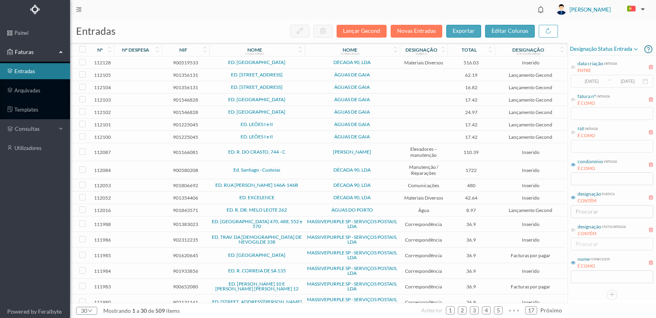  What do you see at coordinates (257, 197) in the screenshot?
I see `a: ED. EXCELENCE` at bounding box center [257, 197].